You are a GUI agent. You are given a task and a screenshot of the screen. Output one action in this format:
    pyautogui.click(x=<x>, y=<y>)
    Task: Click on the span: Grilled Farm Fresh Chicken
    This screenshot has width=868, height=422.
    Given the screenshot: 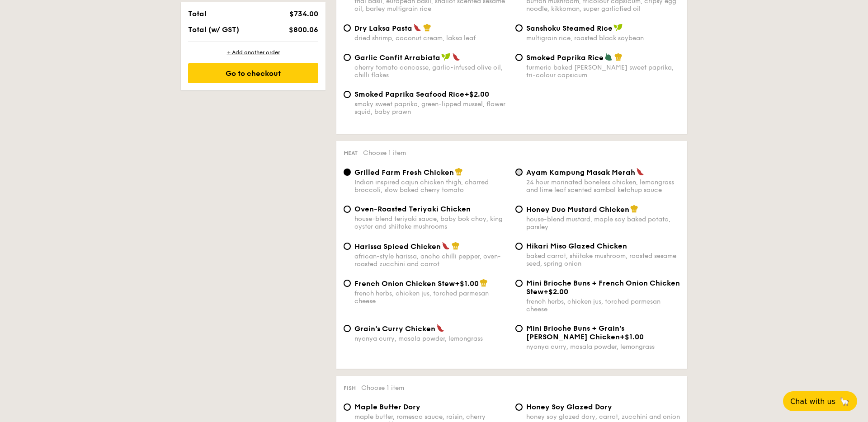 What is the action you would take?
    pyautogui.click(x=404, y=172)
    